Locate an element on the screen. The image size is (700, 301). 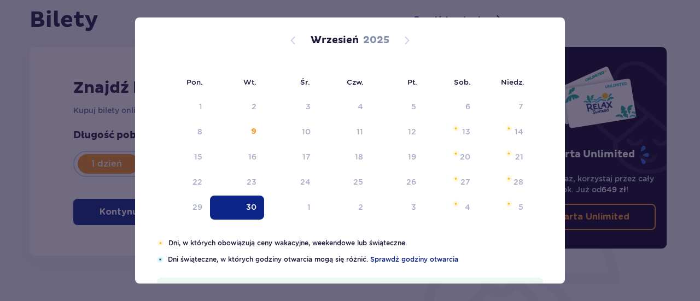
td: Not available. poniedziałek, 1 września 2025 is located at coordinates (183, 107).